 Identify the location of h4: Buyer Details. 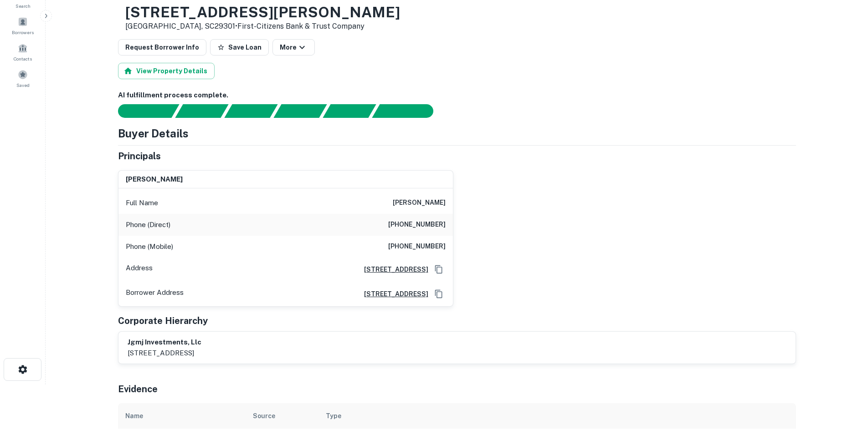
(153, 133).